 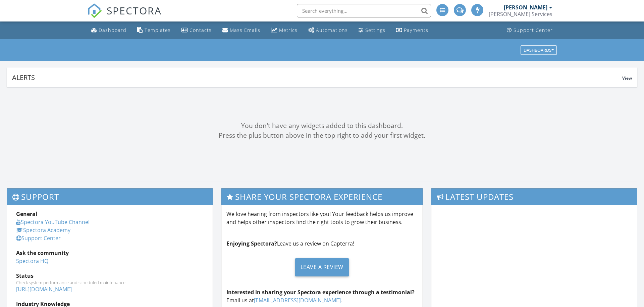 What do you see at coordinates (110, 282) in the screenshot?
I see `div: Check system performance and scheduled maintenance.` at bounding box center [110, 282].